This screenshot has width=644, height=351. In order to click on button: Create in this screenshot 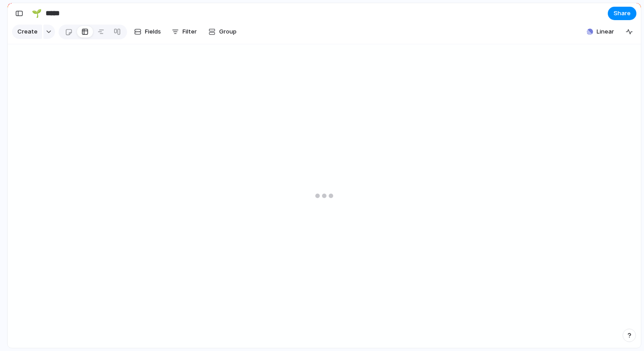, I will do `click(27, 32)`.